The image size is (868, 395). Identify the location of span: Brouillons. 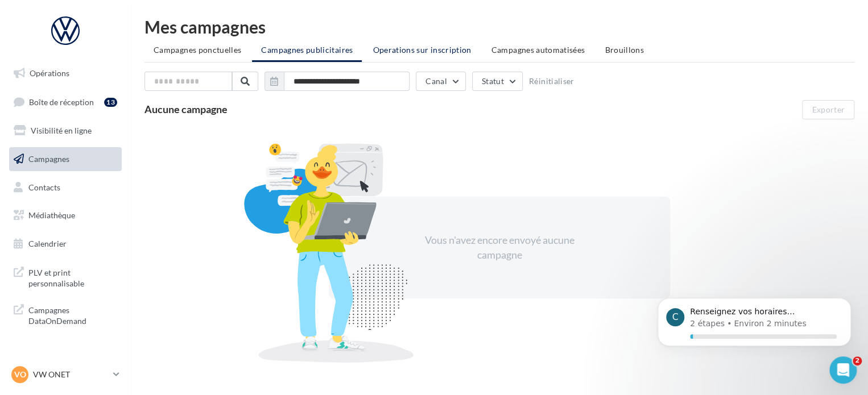
(624, 49).